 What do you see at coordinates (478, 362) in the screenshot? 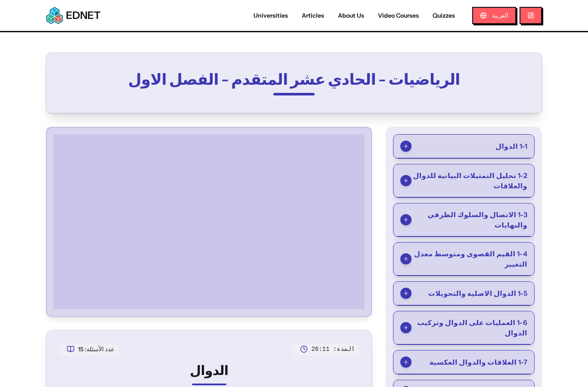
I see `span: 1-7 العلاقات والدوال العكسية` at bounding box center [478, 362].